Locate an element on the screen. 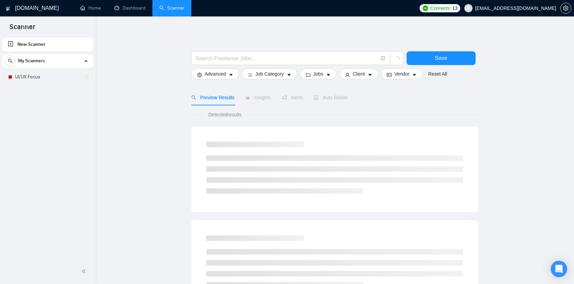  li: My Scanners is located at coordinates (48, 69).